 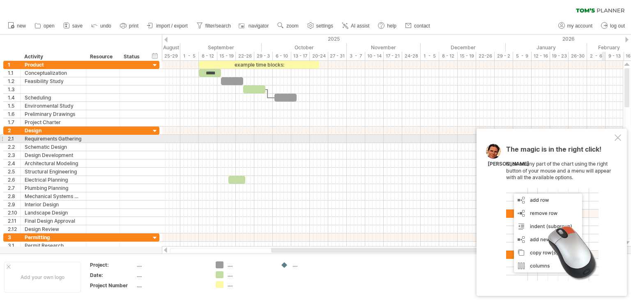 I want to click on div: 2.12, so click(x=14, y=229).